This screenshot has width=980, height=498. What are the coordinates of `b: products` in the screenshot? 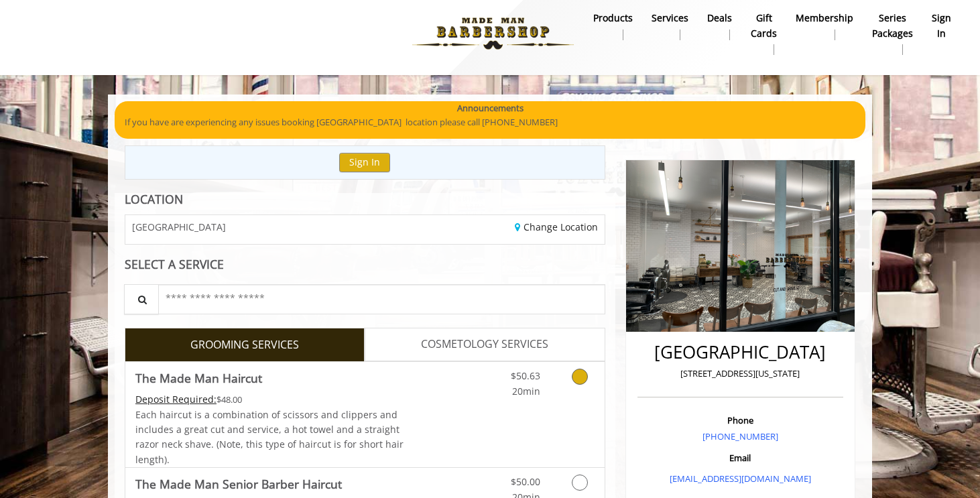 It's located at (612, 18).